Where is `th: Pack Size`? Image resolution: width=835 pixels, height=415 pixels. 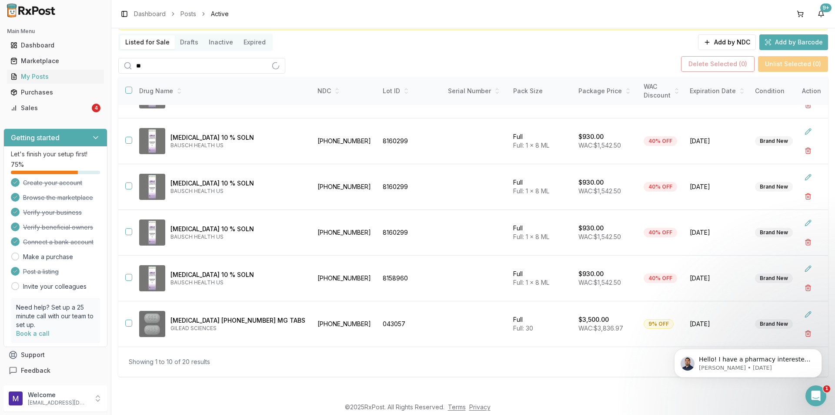
th: Pack Size is located at coordinates (541, 91).